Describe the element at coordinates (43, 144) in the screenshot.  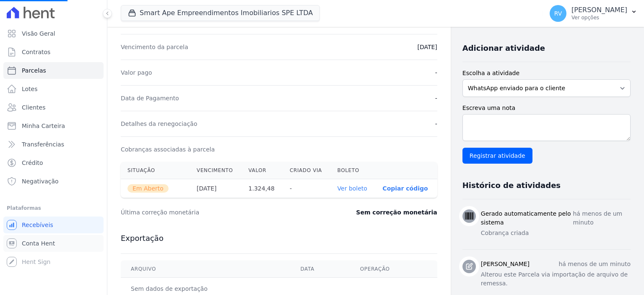
I see `span: Transferências` at that location.